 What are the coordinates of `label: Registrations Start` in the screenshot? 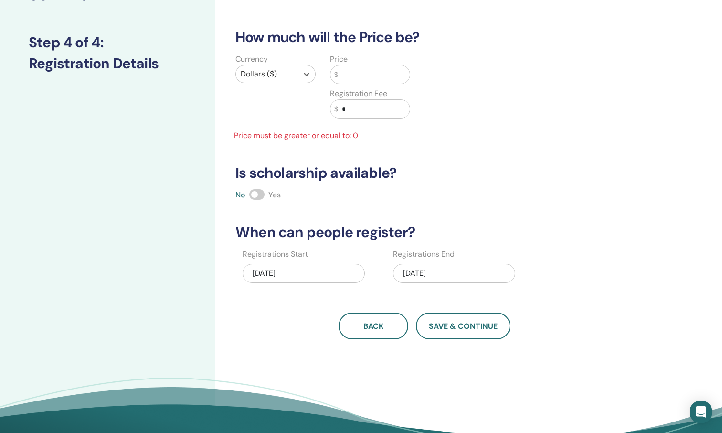 It's located at (275, 254).